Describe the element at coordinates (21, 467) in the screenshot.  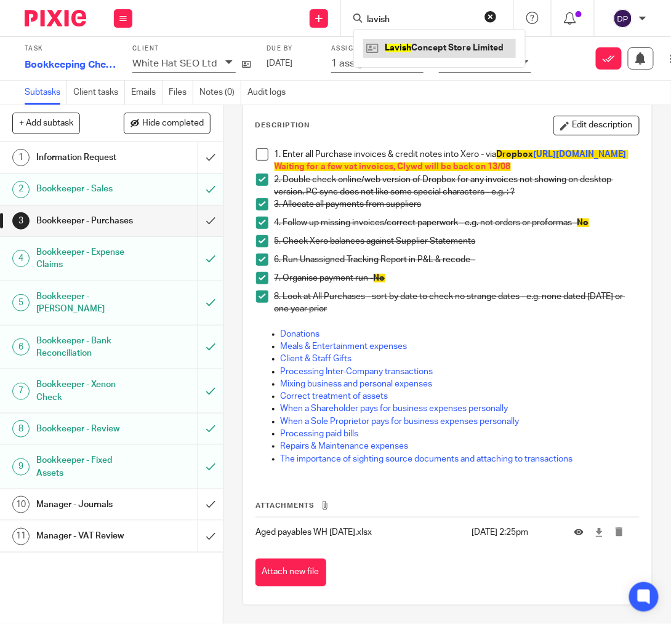
I see `div: 9` at that location.